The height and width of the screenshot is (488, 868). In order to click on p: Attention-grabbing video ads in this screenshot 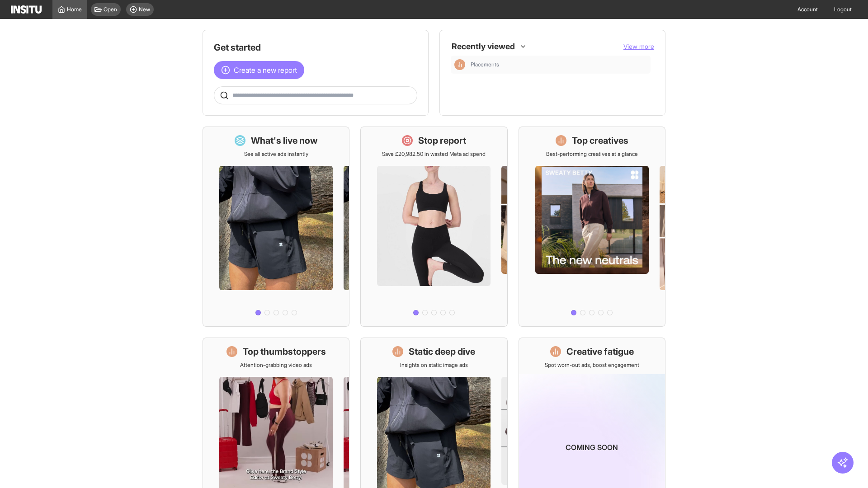, I will do `click(276, 365)`.